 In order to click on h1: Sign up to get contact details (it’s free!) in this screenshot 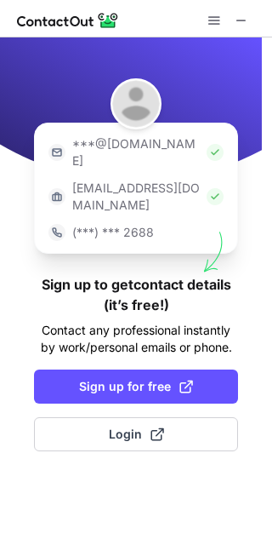, I will do `click(136, 295)`.